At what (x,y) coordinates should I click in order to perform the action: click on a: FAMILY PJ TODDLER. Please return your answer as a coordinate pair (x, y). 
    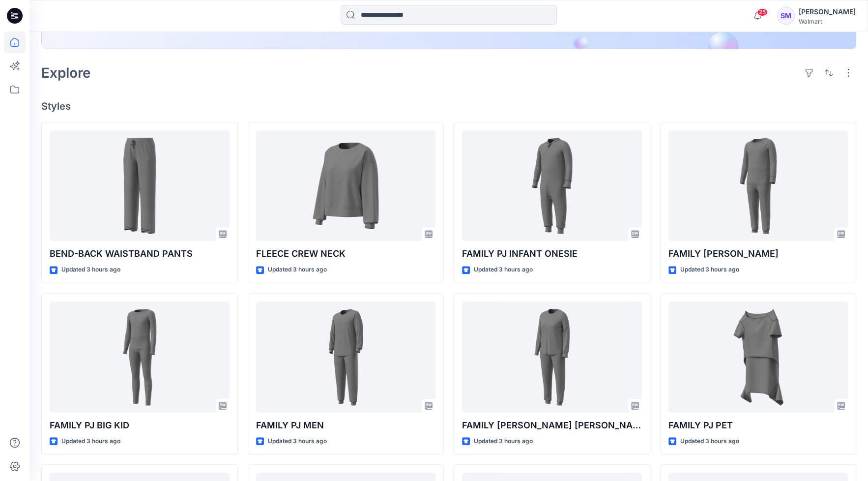
    Looking at the image, I should click on (758, 185).